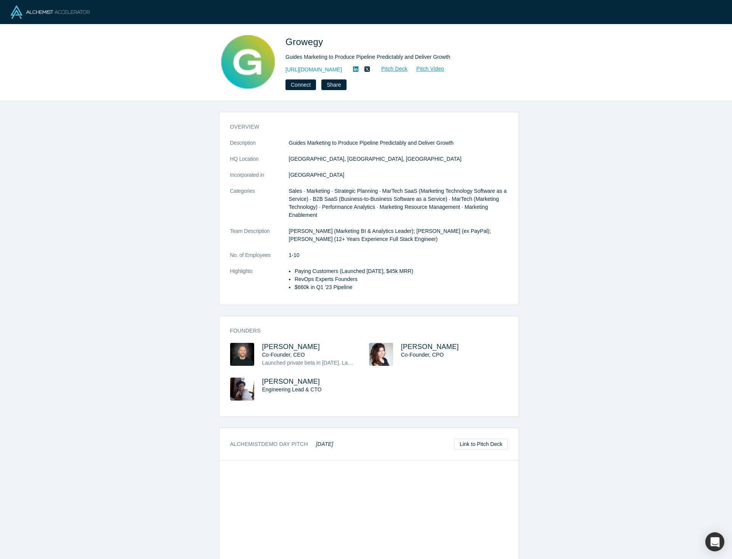  I want to click on dt: No. of Employees, so click(260, 259).